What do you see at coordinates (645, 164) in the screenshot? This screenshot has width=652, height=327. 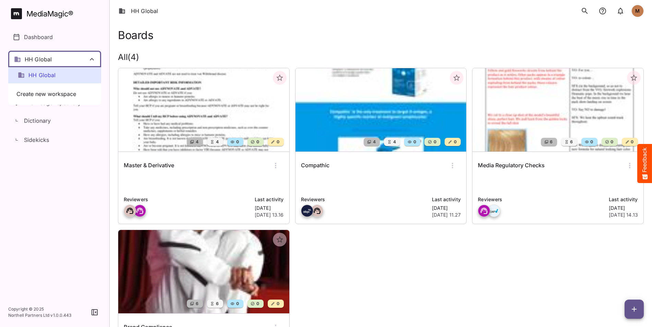 I see `button: Feedback` at bounding box center [645, 164].